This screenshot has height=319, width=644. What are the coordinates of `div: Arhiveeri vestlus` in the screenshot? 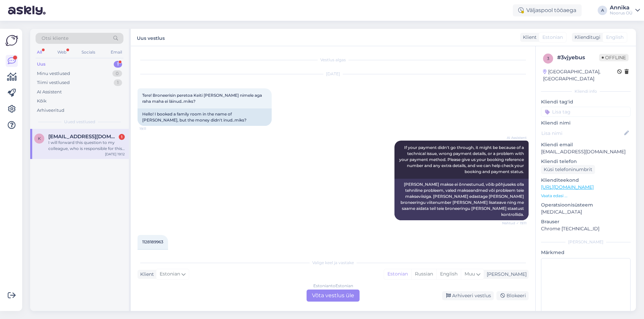 It's located at (468, 295).